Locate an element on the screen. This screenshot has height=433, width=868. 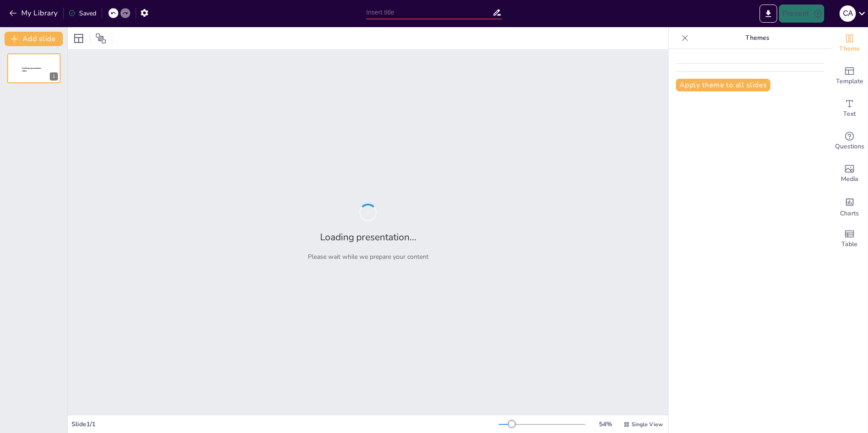
p: Themes is located at coordinates (758, 38).